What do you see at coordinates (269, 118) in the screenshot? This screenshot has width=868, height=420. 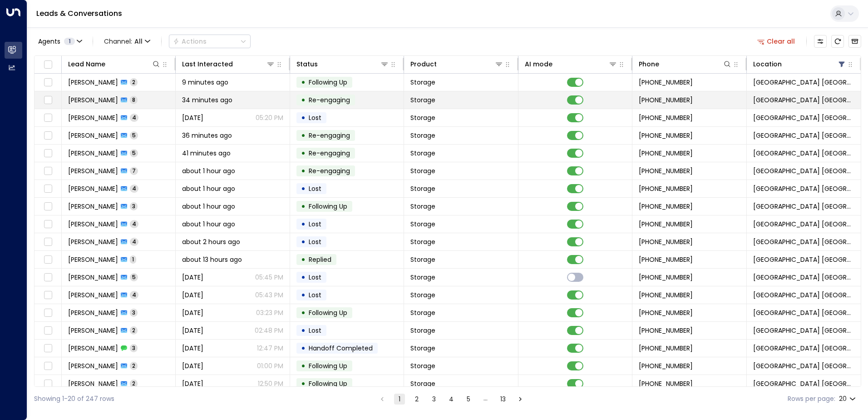 I see `p: 05:20 PM` at bounding box center [269, 118].